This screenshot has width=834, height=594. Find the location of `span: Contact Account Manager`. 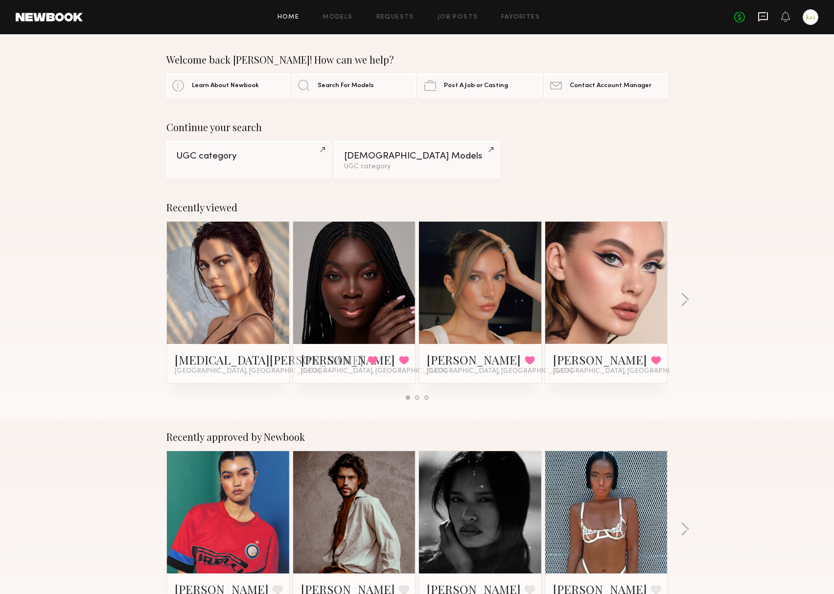

span: Contact Account Manager is located at coordinates (610, 86).